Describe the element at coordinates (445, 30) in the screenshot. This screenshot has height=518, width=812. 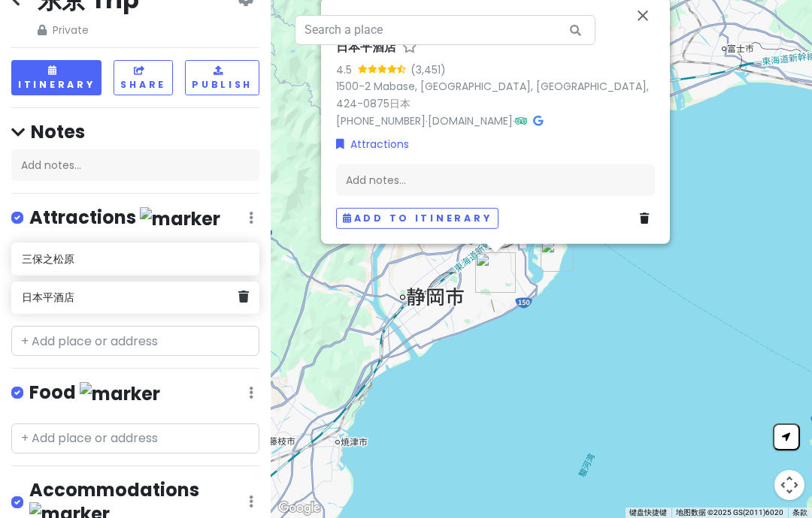
I see `input: Search a place` at that location.